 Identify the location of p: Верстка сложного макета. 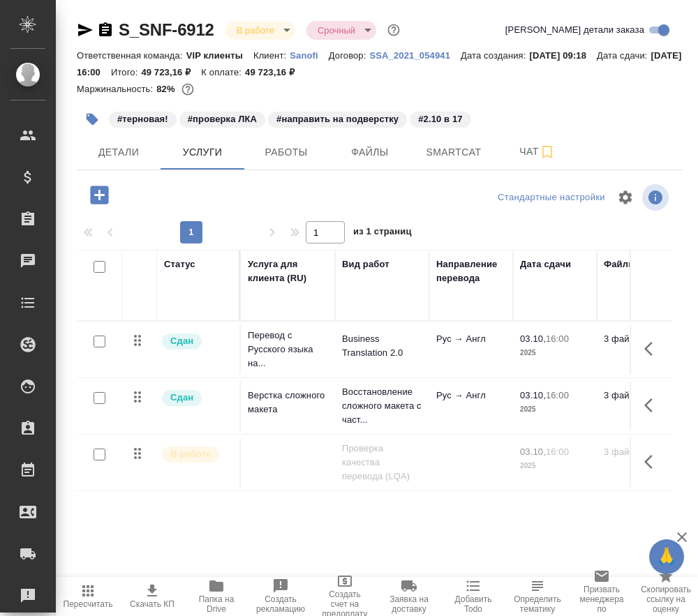
(288, 403).